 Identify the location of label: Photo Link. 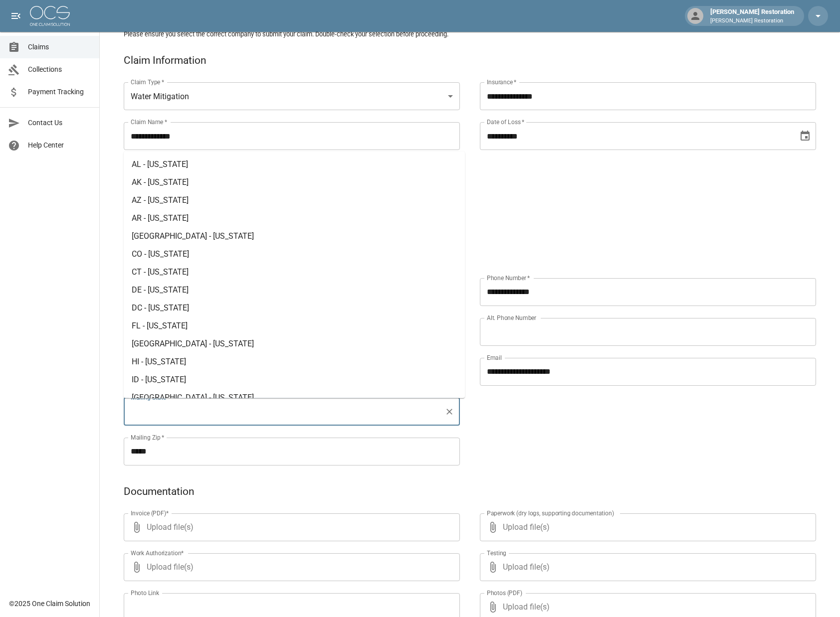
(144, 593).